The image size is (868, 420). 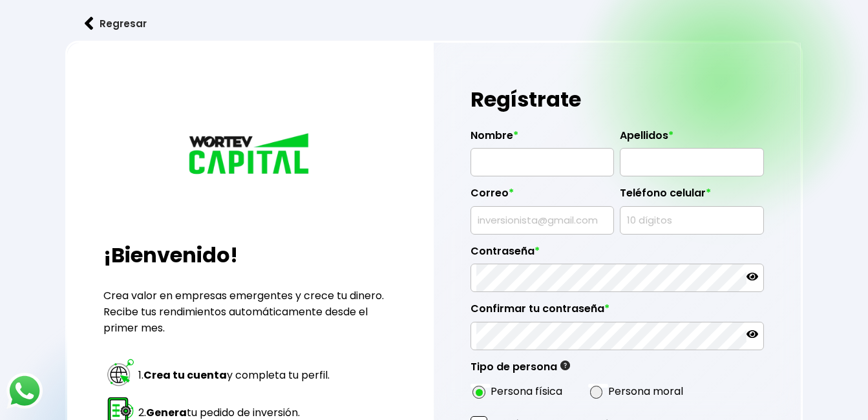 What do you see at coordinates (692, 220) in the screenshot?
I see `input: 10 dígitos` at bounding box center [692, 220].